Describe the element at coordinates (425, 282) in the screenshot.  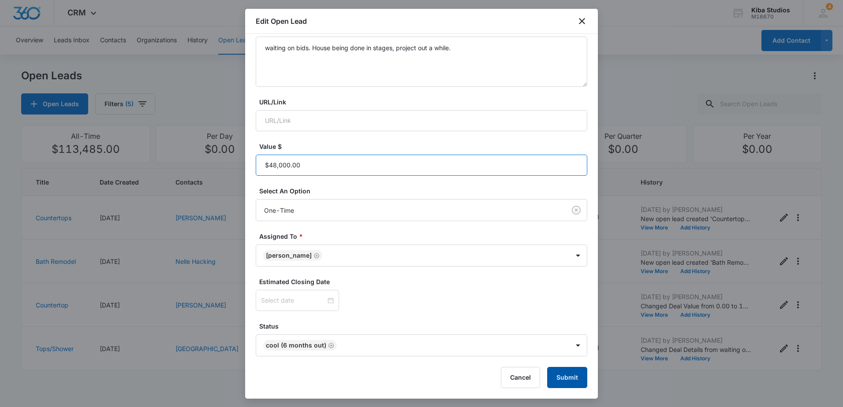
I see `label: Estimated Closing Date` at that location.